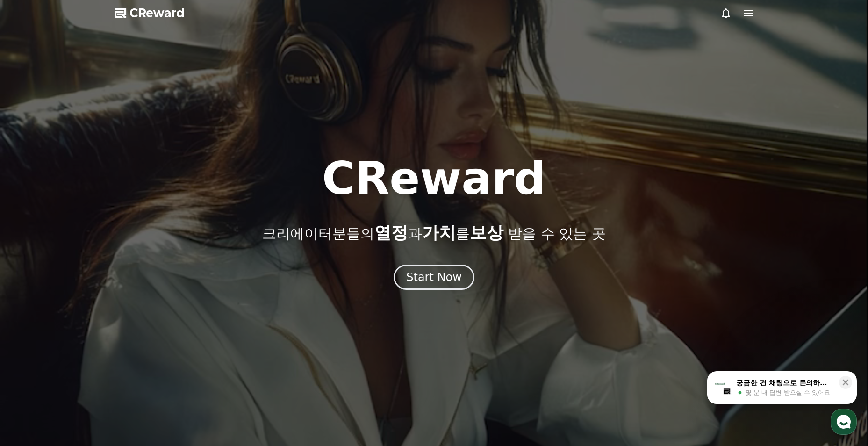  Describe the element at coordinates (150, 13) in the screenshot. I see `a: CReward` at that location.